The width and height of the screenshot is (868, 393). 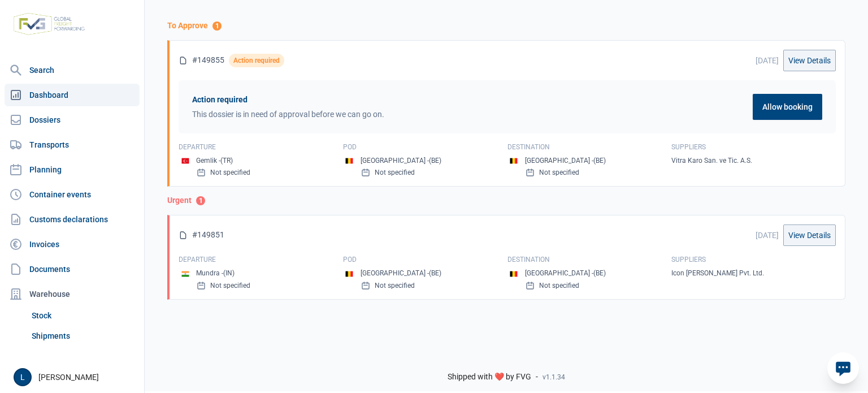 I want to click on div: This dossier is in need of approval before we can go on., so click(x=466, y=115).